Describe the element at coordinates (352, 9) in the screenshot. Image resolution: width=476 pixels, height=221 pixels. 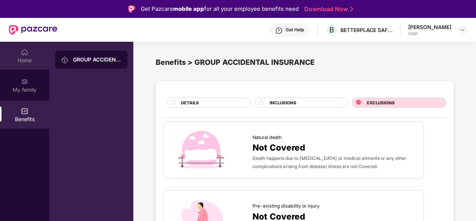
I see `img: Stroke` at that location.